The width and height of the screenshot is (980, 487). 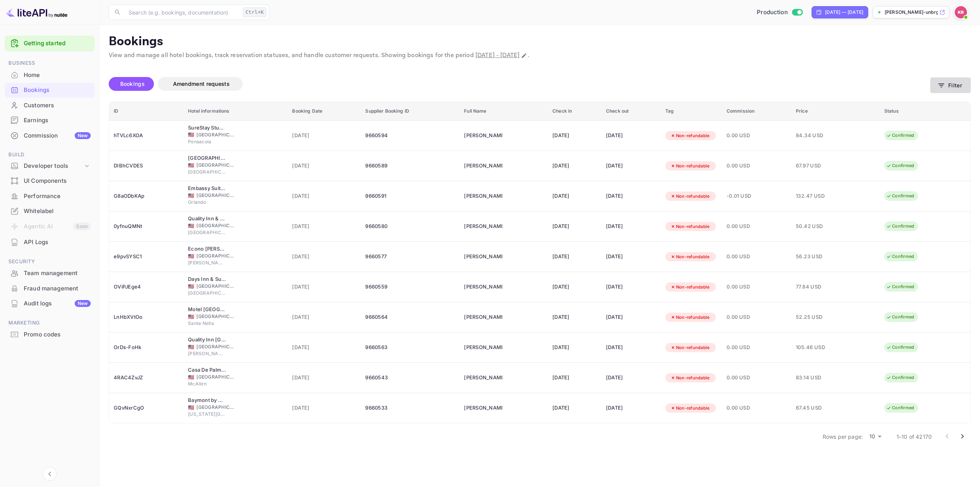 What do you see at coordinates (57, 196) in the screenshot?
I see `div: Performance` at bounding box center [57, 196].